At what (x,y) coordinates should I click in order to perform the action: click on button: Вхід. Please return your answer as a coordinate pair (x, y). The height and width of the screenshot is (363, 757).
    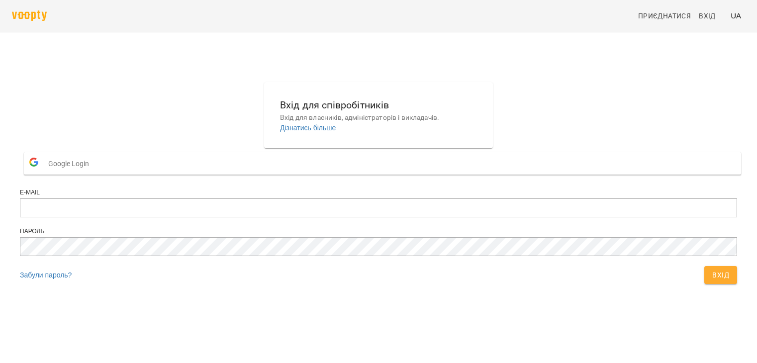
    Looking at the image, I should click on (721, 275).